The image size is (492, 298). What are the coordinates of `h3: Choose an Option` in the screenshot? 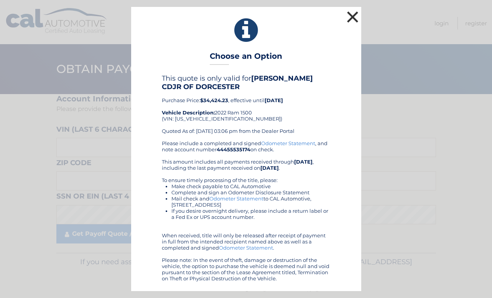 It's located at (246, 58).